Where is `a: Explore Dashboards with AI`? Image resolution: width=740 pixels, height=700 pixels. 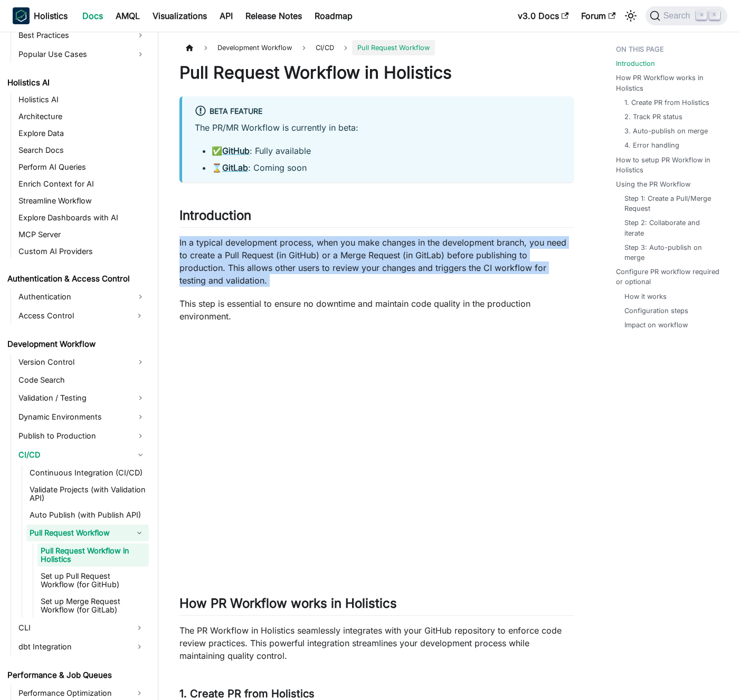
a: Explore Dashboards with AI is located at coordinates (82, 218).